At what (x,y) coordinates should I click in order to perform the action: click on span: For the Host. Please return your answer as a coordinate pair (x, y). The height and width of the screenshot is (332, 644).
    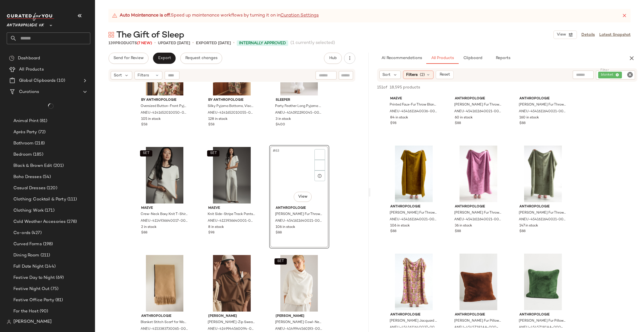
    Looking at the image, I should click on (26, 311).